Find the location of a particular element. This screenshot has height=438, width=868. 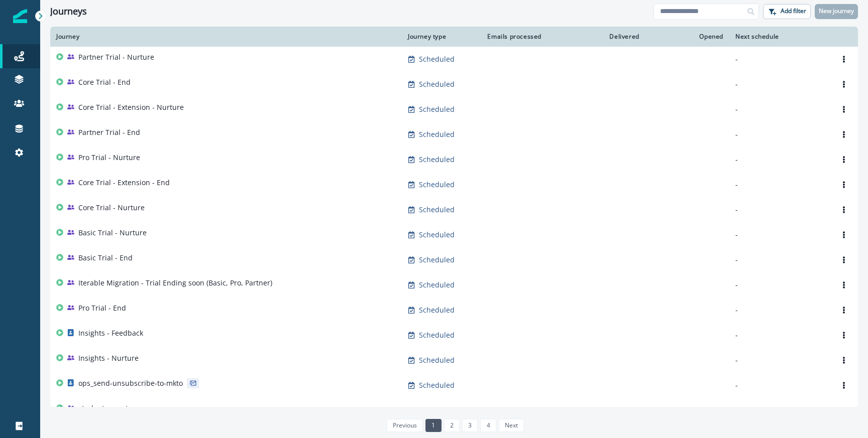

p: Basic Trial - End is located at coordinates (105, 258).